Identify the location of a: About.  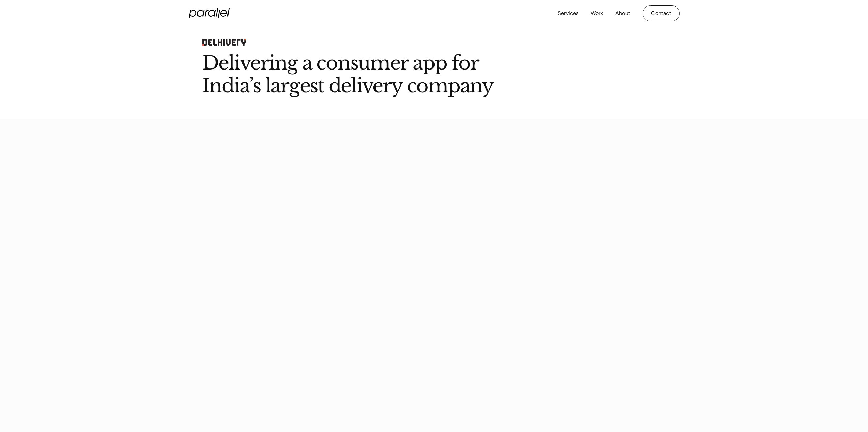
(623, 13).